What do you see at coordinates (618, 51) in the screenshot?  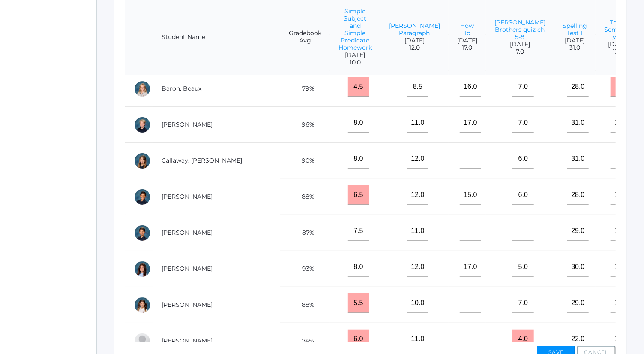 I see `span: 13.0` at bounding box center [618, 51].